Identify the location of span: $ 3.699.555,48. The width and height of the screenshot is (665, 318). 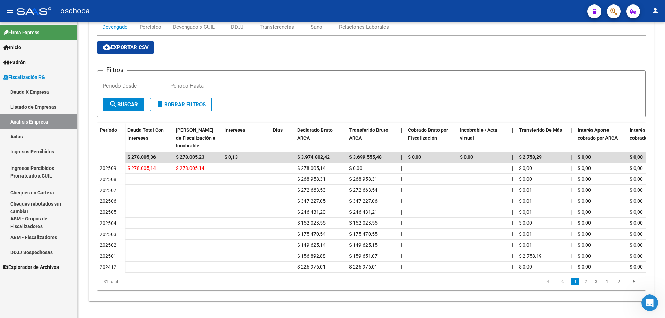
(366, 157).